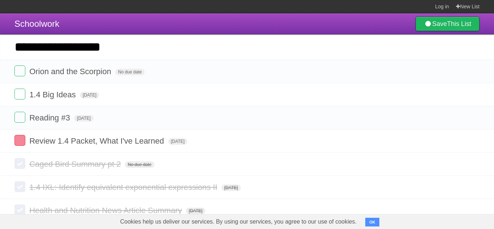 The image size is (494, 229). What do you see at coordinates (106, 210) in the screenshot?
I see `span: Health and Nutrition News Article Summary` at bounding box center [106, 210].